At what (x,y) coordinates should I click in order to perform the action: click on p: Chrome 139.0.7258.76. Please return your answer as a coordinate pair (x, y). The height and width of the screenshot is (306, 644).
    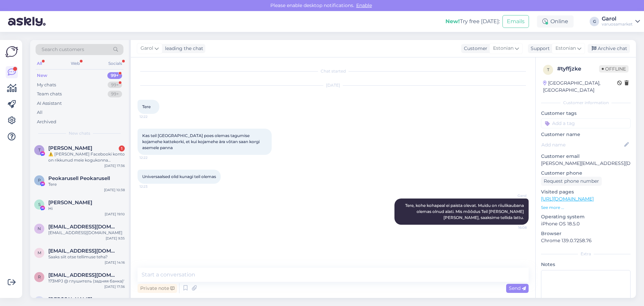
    Looking at the image, I should click on (586, 240).